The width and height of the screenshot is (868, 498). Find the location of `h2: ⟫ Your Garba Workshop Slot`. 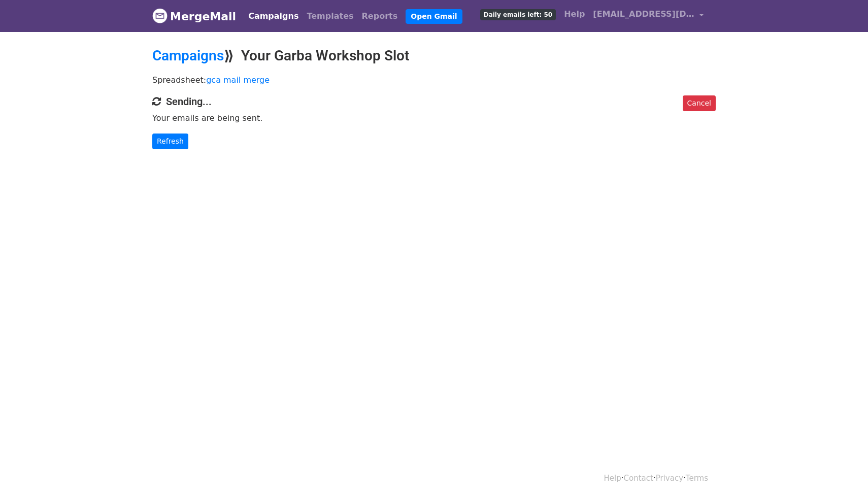

h2: ⟫ Your Garba Workshop Slot is located at coordinates (434, 56).